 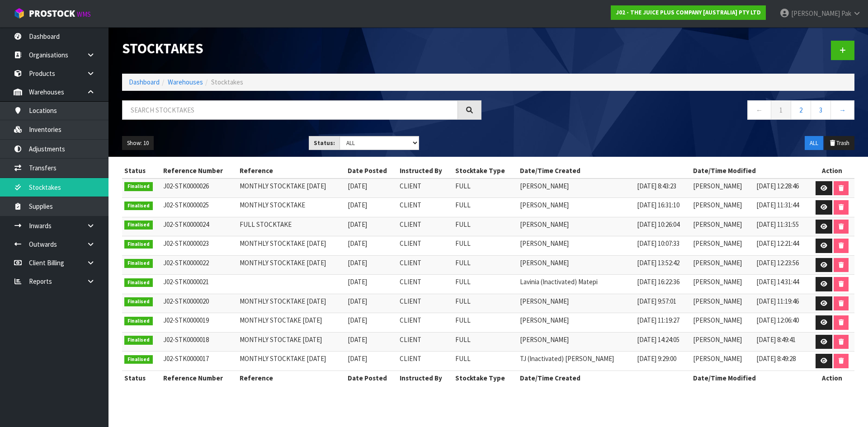 I want to click on span: J02-STK0000024, so click(x=186, y=224).